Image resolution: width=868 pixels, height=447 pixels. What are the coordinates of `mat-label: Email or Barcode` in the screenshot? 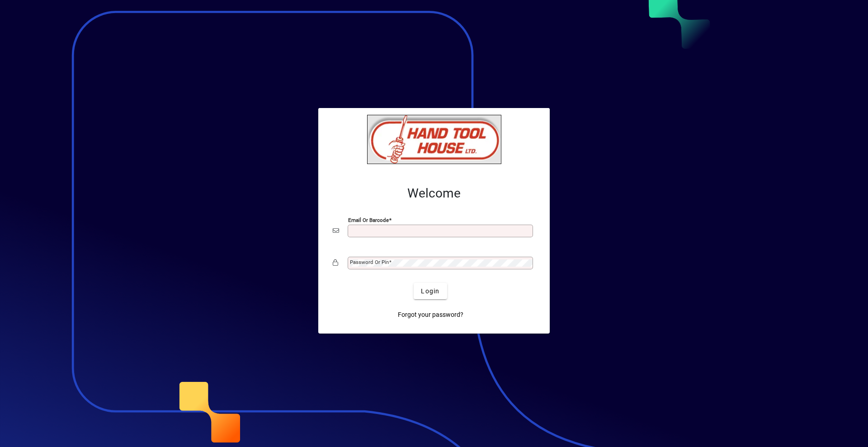 It's located at (368, 220).